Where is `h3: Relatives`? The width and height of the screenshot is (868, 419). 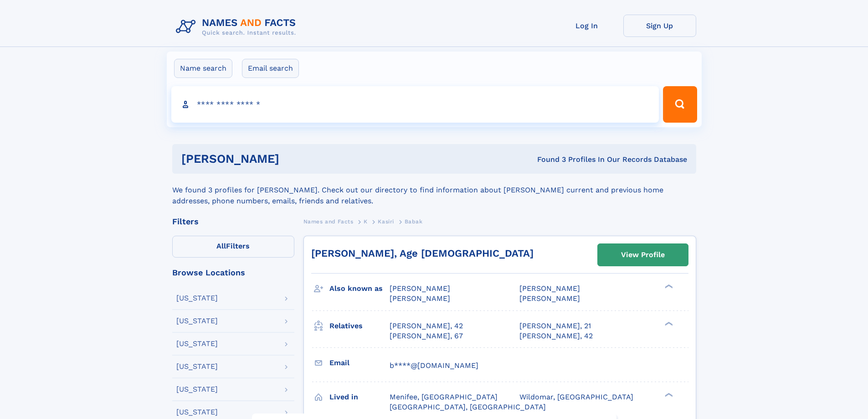 h3: Relatives is located at coordinates (359, 325).